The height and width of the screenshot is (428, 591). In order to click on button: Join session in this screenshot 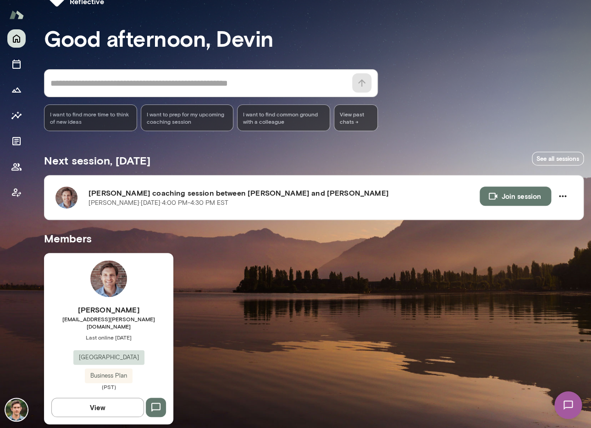, I will do `click(516, 196)`.